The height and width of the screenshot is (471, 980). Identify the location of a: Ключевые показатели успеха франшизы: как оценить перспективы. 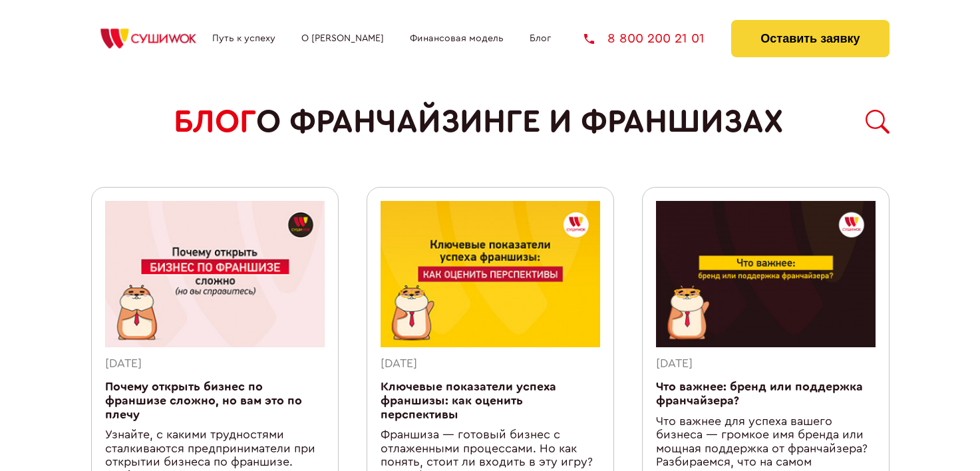
(469, 400).